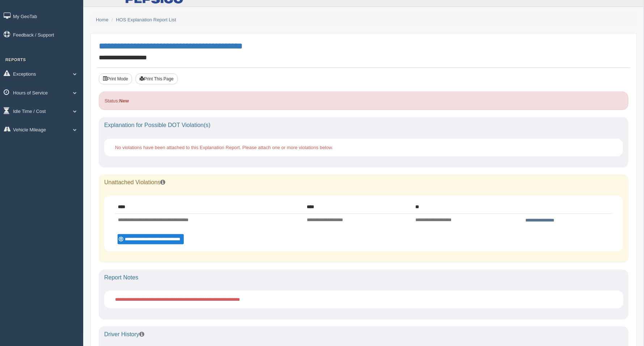  What do you see at coordinates (115, 79) in the screenshot?
I see `button: Print Mode` at bounding box center [115, 79].